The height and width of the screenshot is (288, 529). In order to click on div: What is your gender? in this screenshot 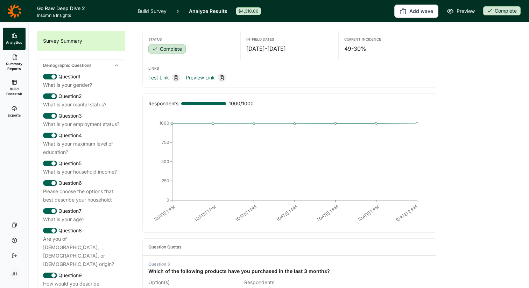, I will do `click(81, 85)`.